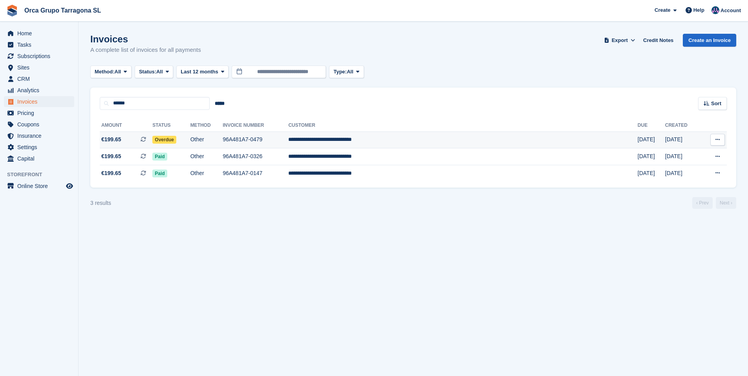  Describe the element at coordinates (41, 90) in the screenshot. I see `span: Analytics` at that location.